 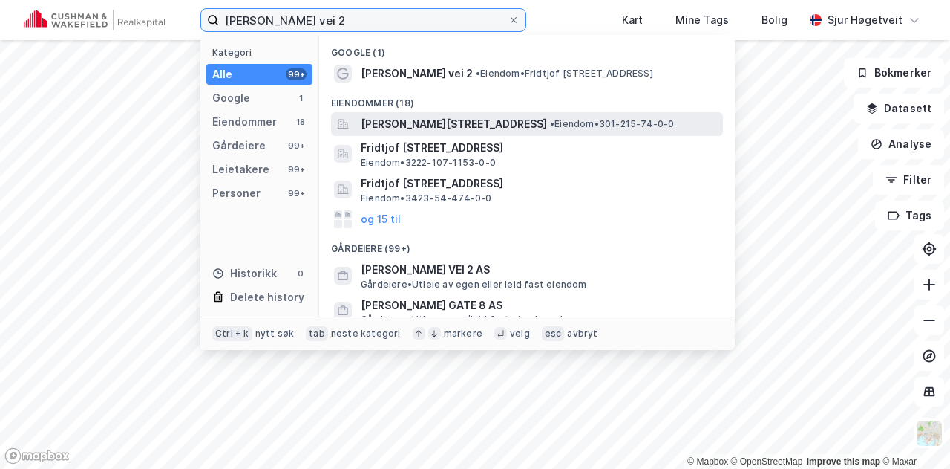 I want to click on div: Sjur Høgetveit, so click(x=865, y=20).